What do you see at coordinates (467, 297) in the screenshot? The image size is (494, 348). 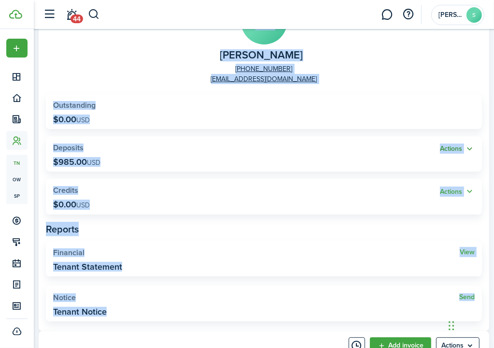 I see `a: Send` at bounding box center [467, 297].